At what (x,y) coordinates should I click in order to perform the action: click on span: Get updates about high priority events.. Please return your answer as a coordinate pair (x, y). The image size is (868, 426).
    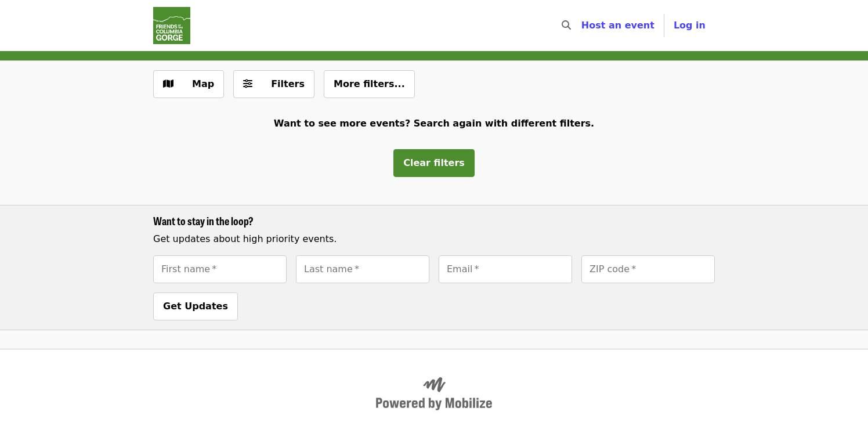
    Looking at the image, I should click on (245, 238).